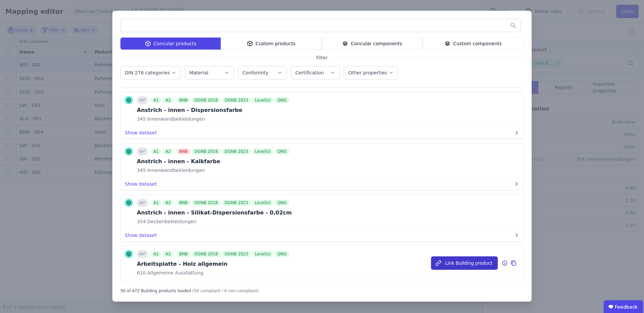 The image size is (644, 313). Describe the element at coordinates (142, 254) in the screenshot. I see `div: m³` at that location.